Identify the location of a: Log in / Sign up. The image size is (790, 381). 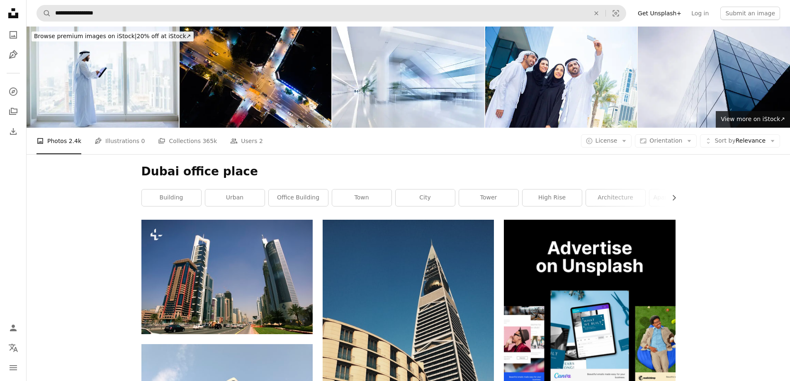
(13, 328).